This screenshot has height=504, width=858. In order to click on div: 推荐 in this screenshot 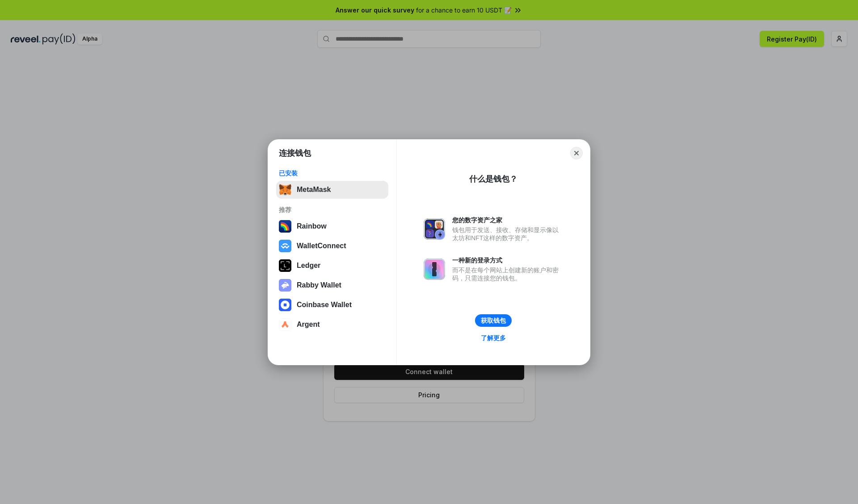, I will do `click(332, 210)`.